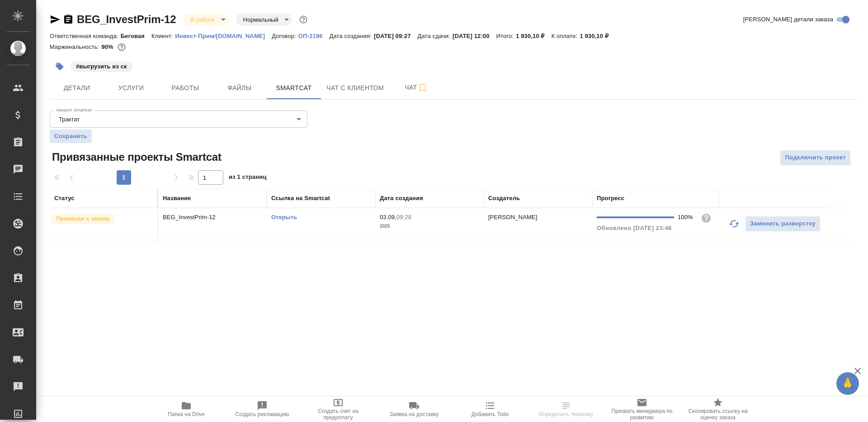 The width and height of the screenshot is (868, 422). I want to click on p: ОП-2196, so click(314, 36).